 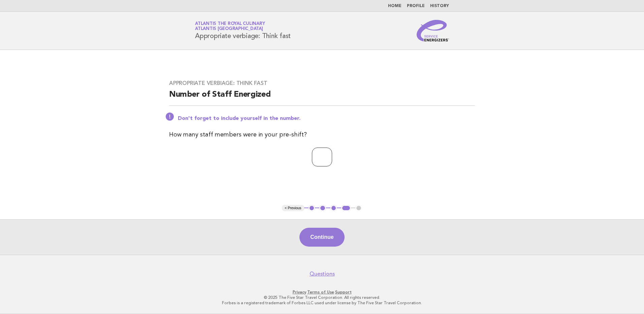 What do you see at coordinates (346, 208) in the screenshot?
I see `button: 4` at bounding box center [346, 208].